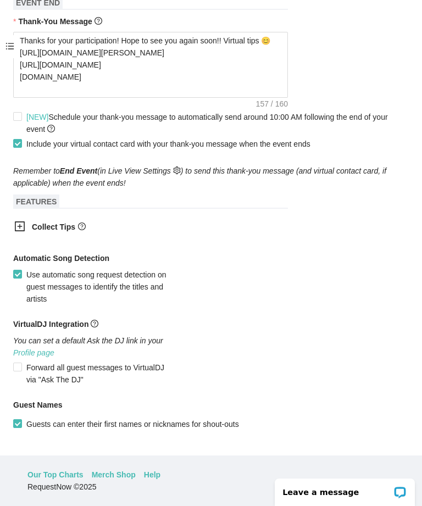 Image resolution: width=422 pixels, height=506 pixels. I want to click on b: Automatic Song Detection, so click(61, 258).